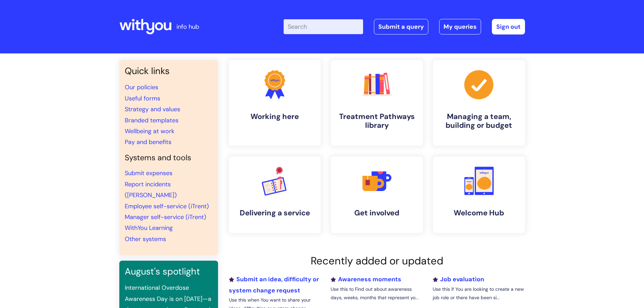  Describe the element at coordinates (165, 217) in the screenshot. I see `a: Manager self-service (iTrent)` at that location.